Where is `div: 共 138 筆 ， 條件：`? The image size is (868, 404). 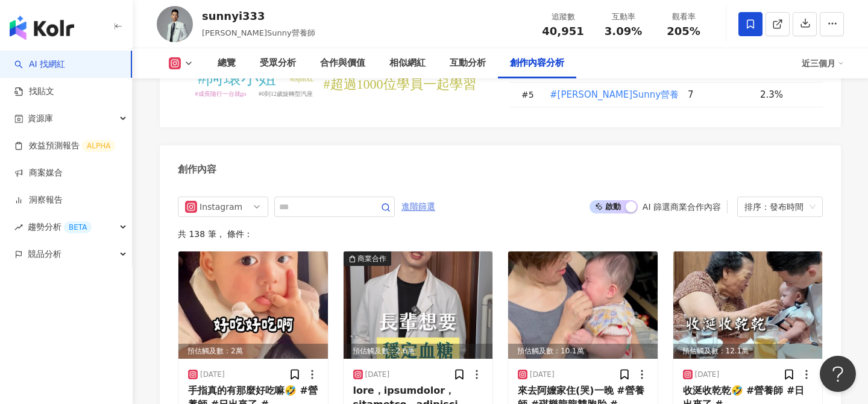
div: 共 138 筆 ， 條件： is located at coordinates (500, 234).